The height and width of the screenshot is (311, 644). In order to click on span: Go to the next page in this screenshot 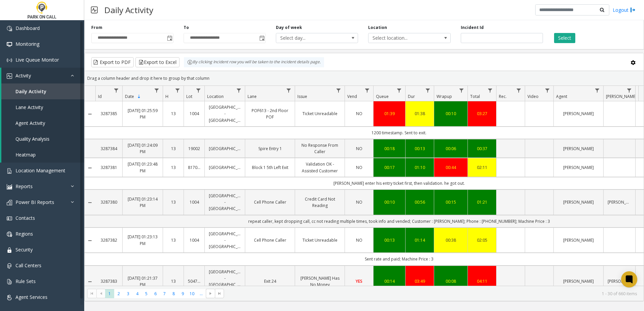, I will do `click(210, 293)`.